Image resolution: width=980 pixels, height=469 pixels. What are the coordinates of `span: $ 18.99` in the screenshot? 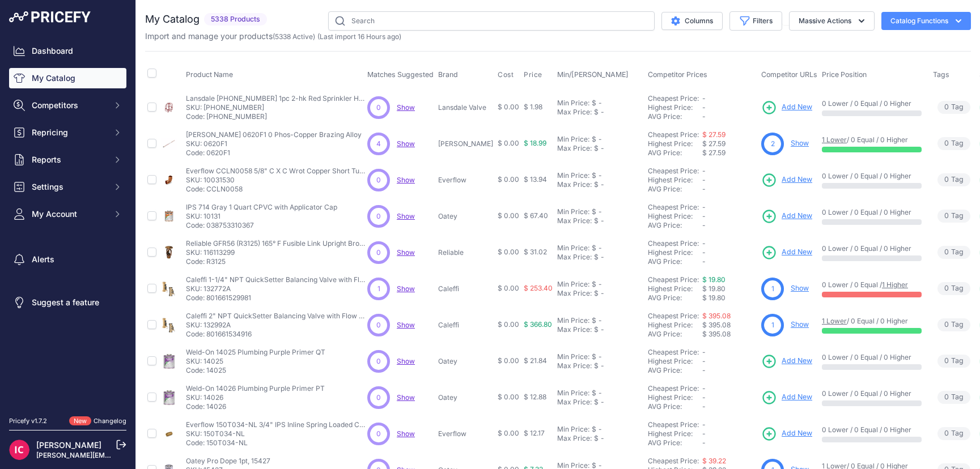 It's located at (535, 143).